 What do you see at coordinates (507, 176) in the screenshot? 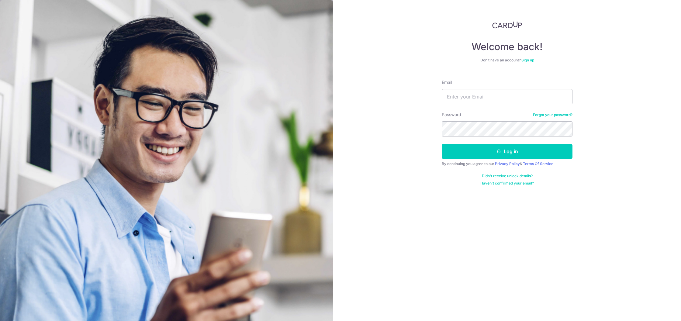
I see `a: Didn't receive unlock details?` at bounding box center [507, 176].